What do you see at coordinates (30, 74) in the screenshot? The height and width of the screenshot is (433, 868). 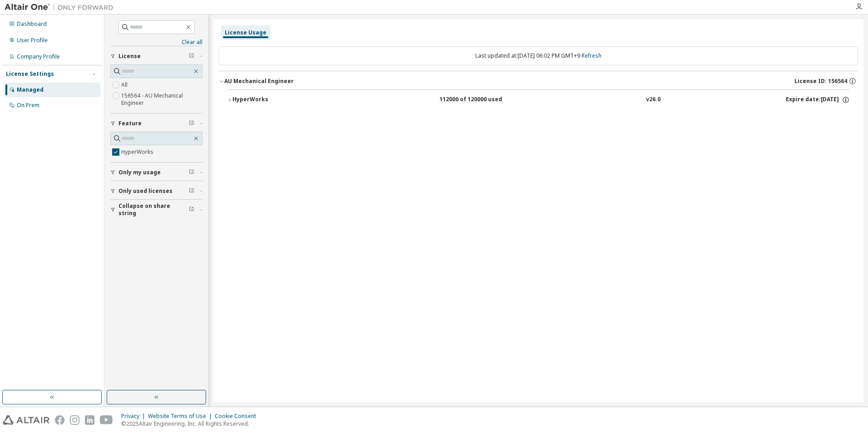 I see `div: License Settings` at bounding box center [30, 74].